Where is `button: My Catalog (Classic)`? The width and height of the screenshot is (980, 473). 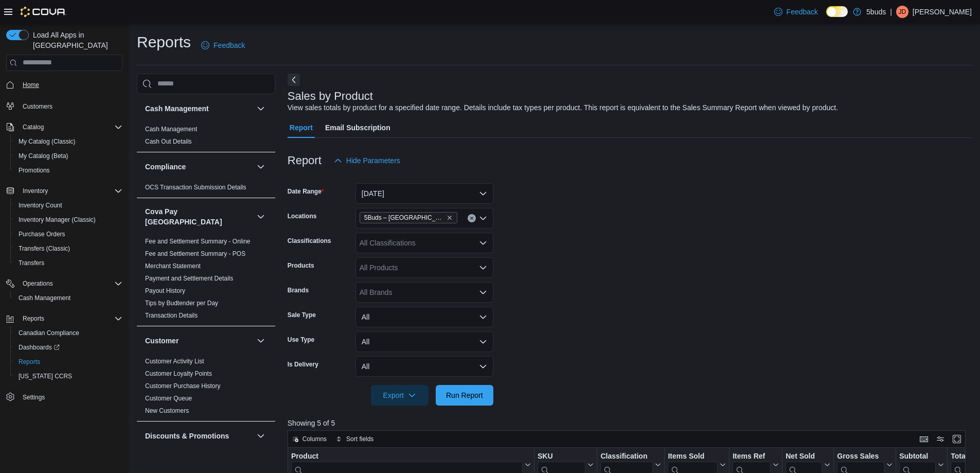
button: My Catalog (Classic) is located at coordinates (68, 141).